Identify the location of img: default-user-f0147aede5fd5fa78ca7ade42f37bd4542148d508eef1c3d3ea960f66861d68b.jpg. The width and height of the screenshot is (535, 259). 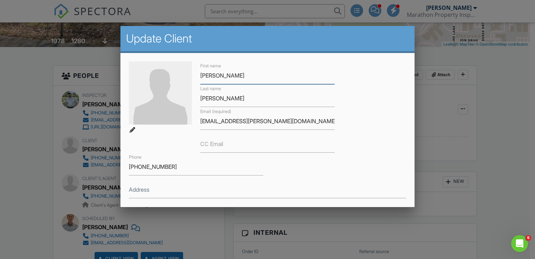
(160, 93).